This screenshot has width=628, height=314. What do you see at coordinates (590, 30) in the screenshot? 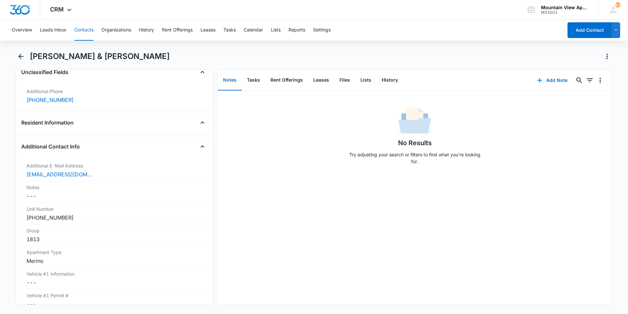
I see `button: Add Contact` at bounding box center [590, 30].